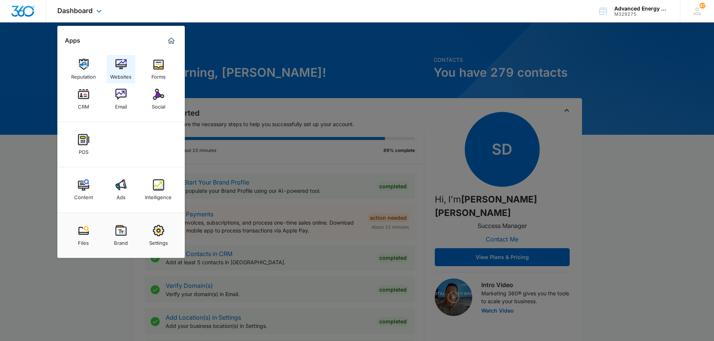 This screenshot has height=341, width=714. What do you see at coordinates (84, 99) in the screenshot?
I see `a: CRM` at bounding box center [84, 99].